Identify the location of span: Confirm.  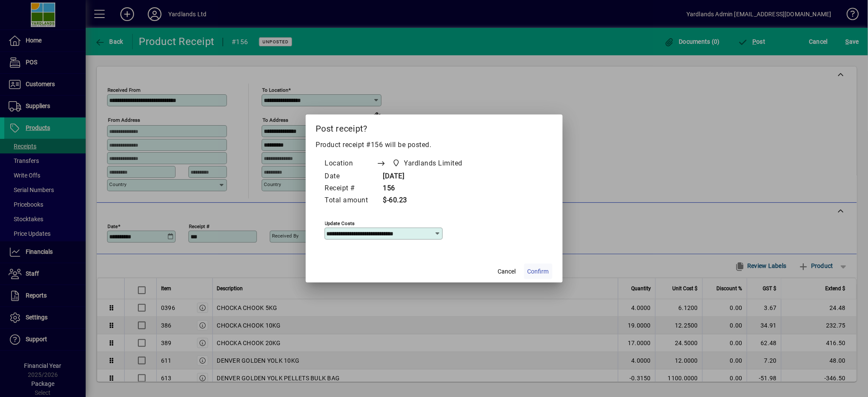
(538, 272).